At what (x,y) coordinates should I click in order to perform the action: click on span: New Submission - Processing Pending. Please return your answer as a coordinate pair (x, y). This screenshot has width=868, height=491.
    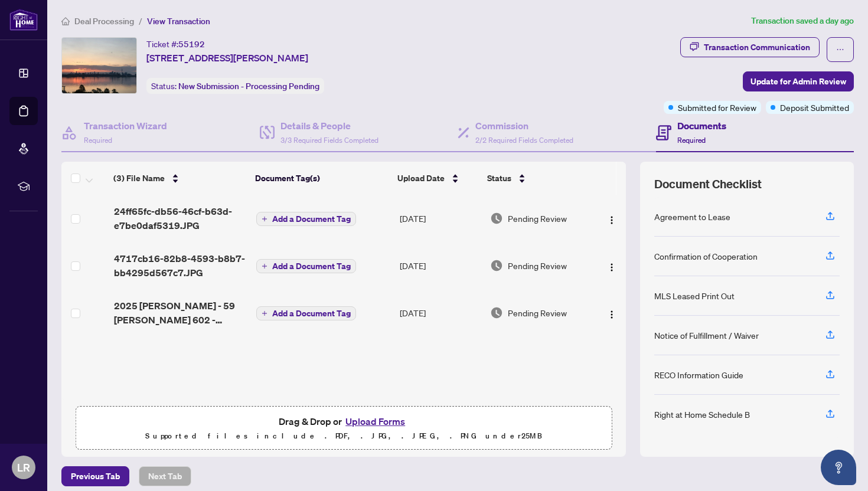
    Looking at the image, I should click on (249, 86).